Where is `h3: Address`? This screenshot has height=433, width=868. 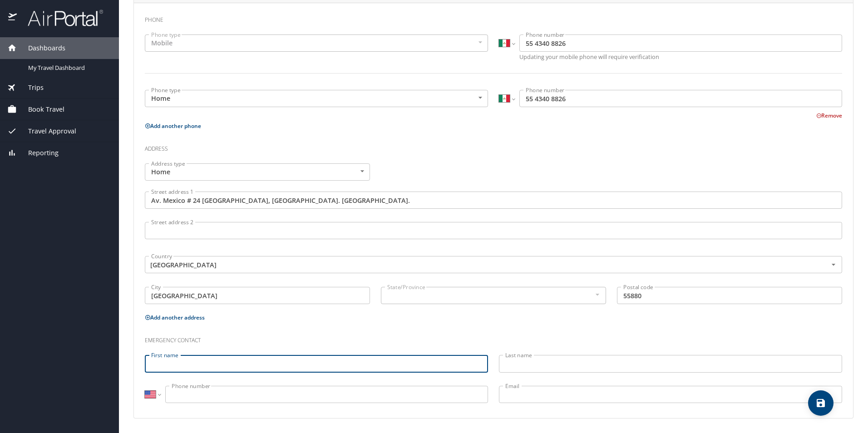
h3: Address is located at coordinates (493, 146).